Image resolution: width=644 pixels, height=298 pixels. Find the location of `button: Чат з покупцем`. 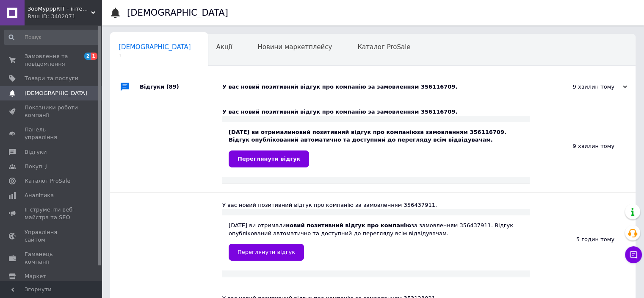

button: Чат з покупцем is located at coordinates (633, 255).